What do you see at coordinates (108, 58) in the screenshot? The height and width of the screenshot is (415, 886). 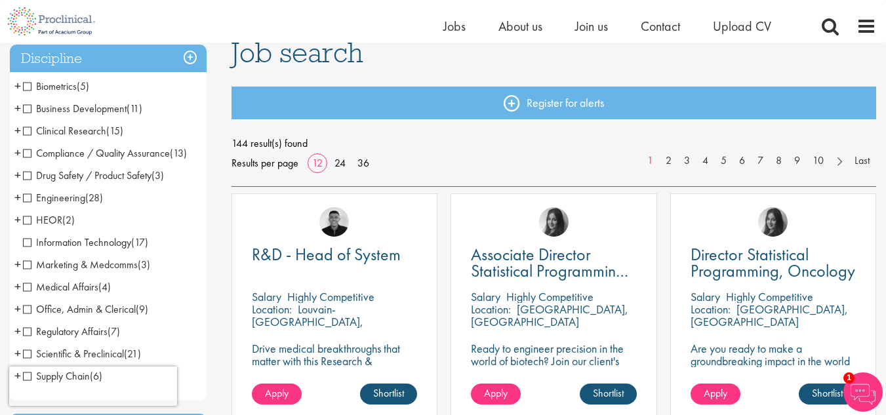 I see `div: Discipline` at bounding box center [108, 58].